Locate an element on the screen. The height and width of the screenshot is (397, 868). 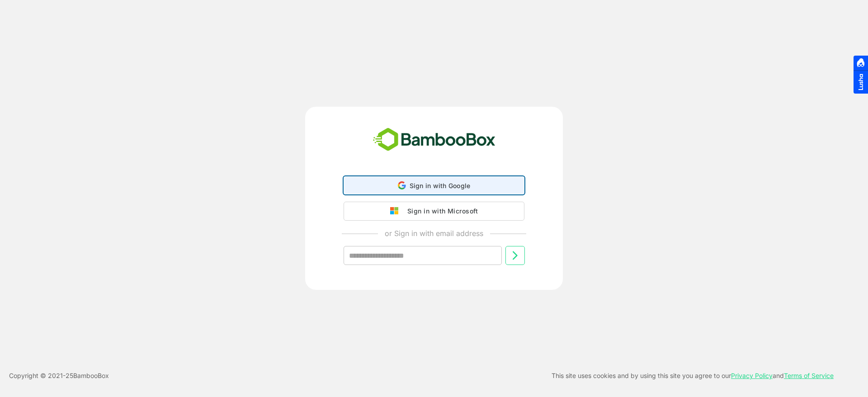
span: Sign in with Google is located at coordinates (440, 186).